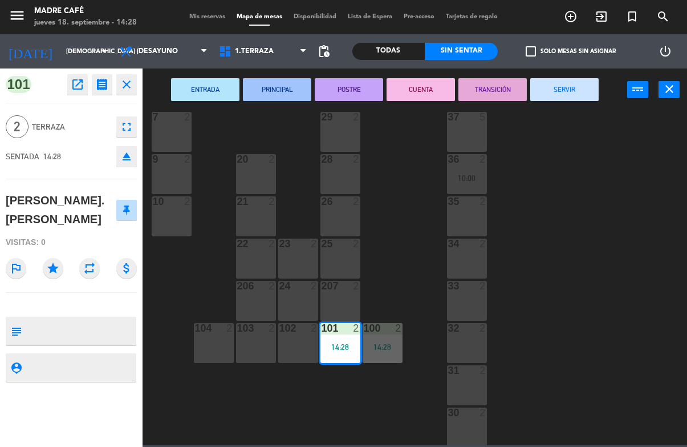  Describe the element at coordinates (18, 84) in the screenshot. I see `span: 101` at that location.